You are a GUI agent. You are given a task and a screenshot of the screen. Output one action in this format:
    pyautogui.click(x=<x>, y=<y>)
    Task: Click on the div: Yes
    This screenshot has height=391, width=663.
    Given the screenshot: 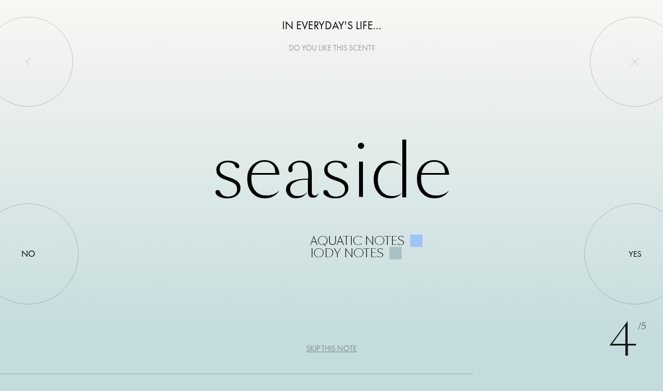 What is the action you would take?
    pyautogui.click(x=635, y=254)
    